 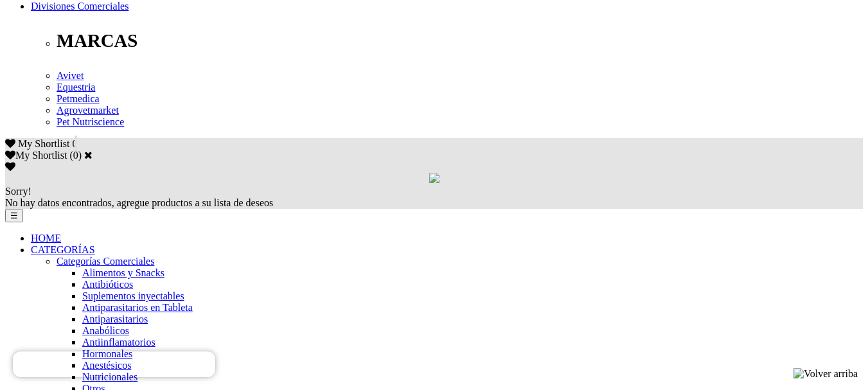 What do you see at coordinates (105, 330) in the screenshot?
I see `a: Anabólicos` at bounding box center [105, 330].